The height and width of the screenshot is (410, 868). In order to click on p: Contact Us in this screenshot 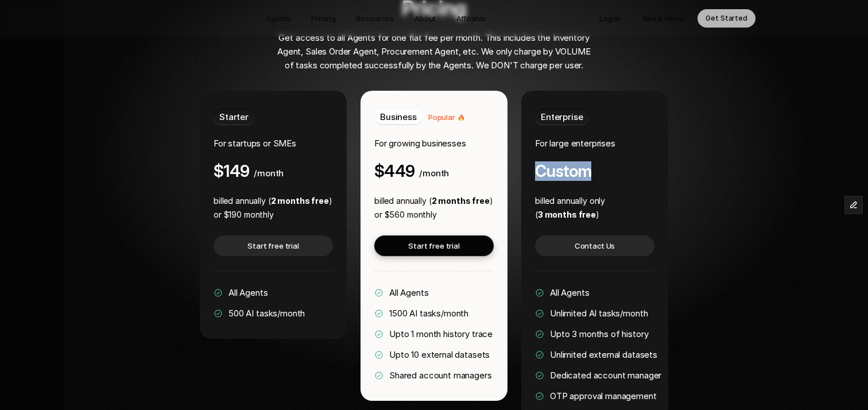, I will do `click(595, 246)`.